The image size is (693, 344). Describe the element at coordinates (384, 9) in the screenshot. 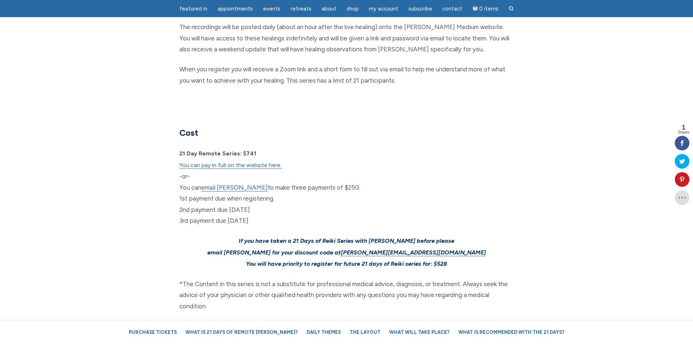

I see `a: My Account` at that location.